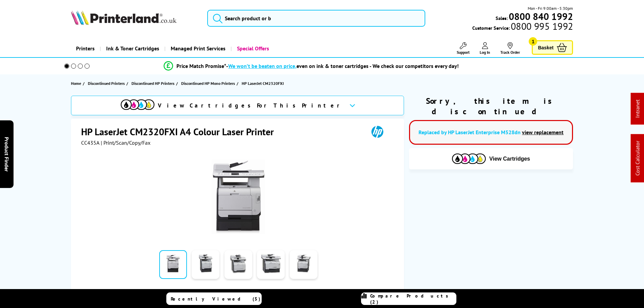 The image size is (644, 308). Describe the element at coordinates (553, 48) in the screenshot. I see `a: Basket 1` at that location.